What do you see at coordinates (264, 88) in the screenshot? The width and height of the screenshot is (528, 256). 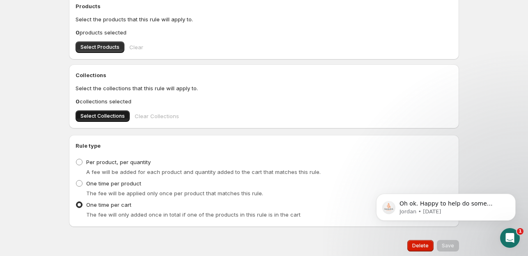 I see `p: Select the collections that this rule will apply to.` at bounding box center [264, 88].